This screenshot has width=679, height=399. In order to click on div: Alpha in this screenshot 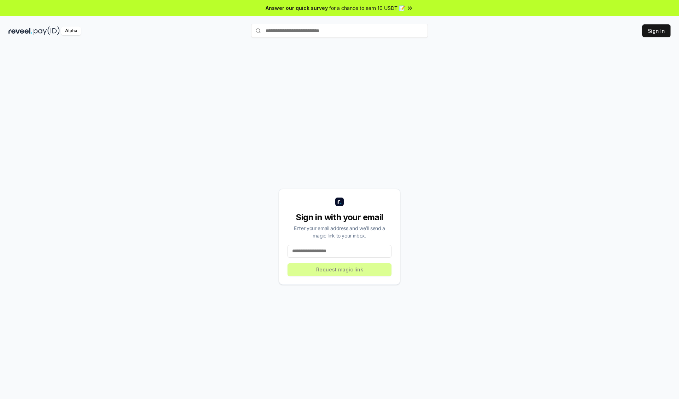, I will do `click(71, 31)`.